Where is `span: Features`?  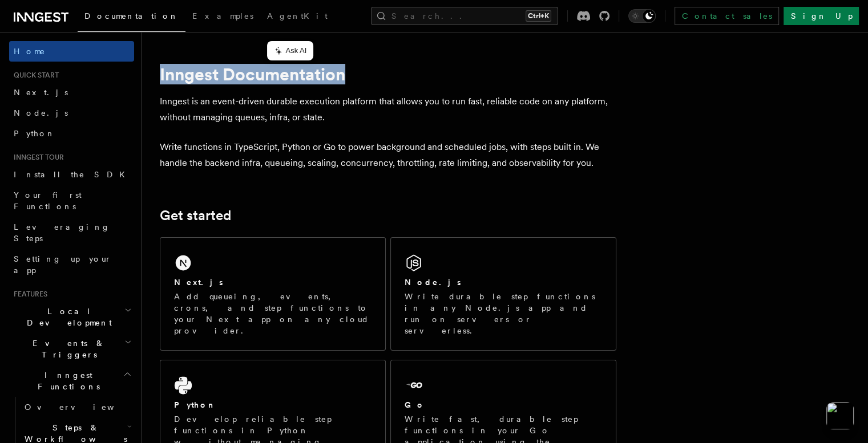
span: Features is located at coordinates (28, 294).